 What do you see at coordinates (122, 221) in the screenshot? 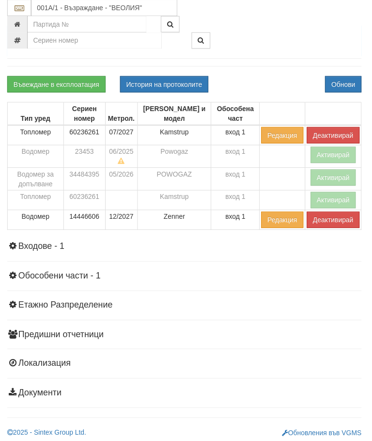
I see `td: 12/2027` at bounding box center [122, 221].